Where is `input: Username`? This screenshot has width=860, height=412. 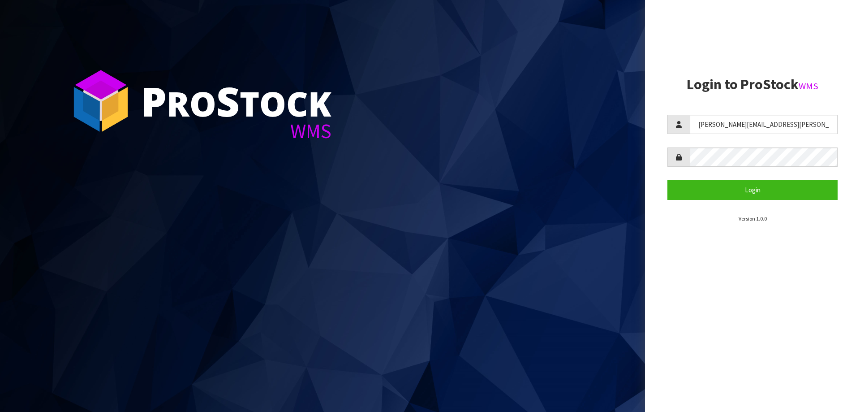 input: Username is located at coordinates (764, 124).